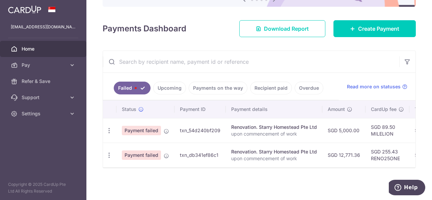 Image resolution: width=432 pixels, height=200 pixels. Describe the element at coordinates (271, 88) in the screenshot. I see `a: Recipient paid` at that location.